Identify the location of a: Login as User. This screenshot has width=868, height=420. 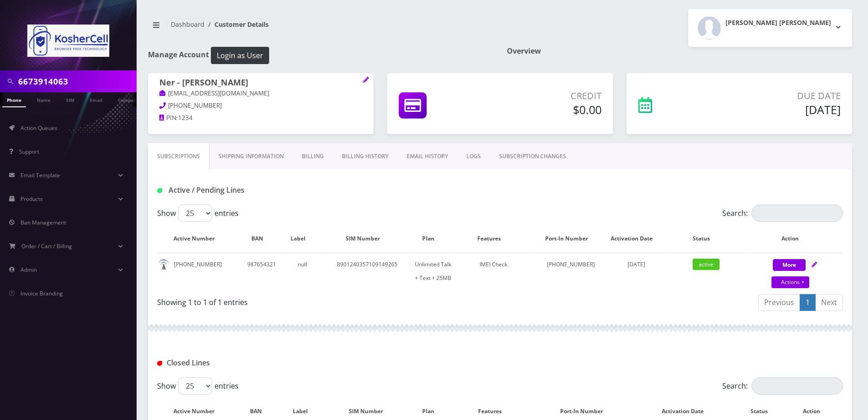
(239, 55).